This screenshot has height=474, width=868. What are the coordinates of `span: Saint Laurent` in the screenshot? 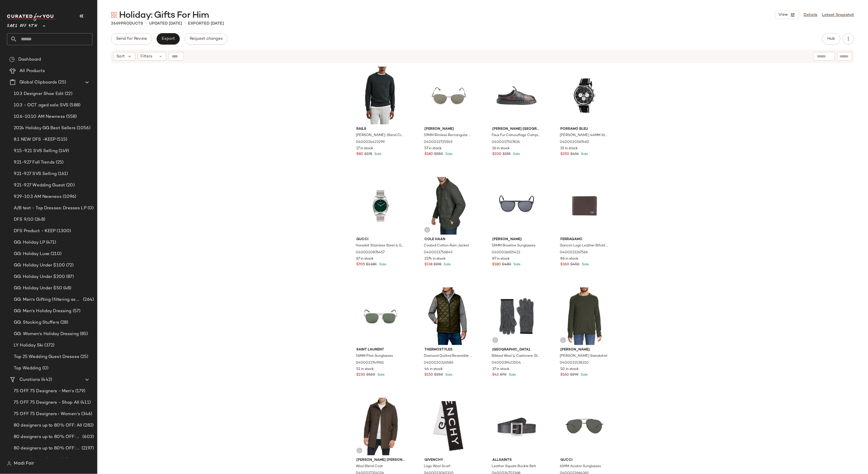 It's located at (381, 350).